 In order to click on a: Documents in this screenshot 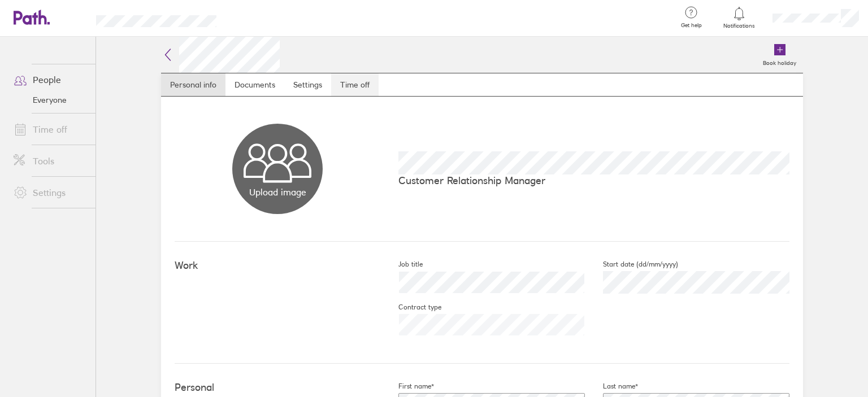, I will do `click(255, 85)`.